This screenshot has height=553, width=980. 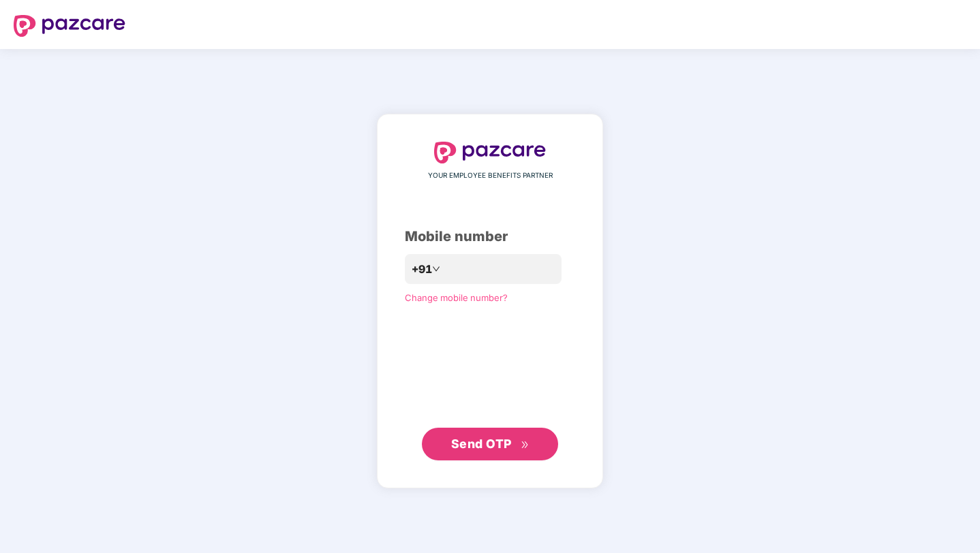 I want to click on span: Change mobile number?, so click(x=456, y=297).